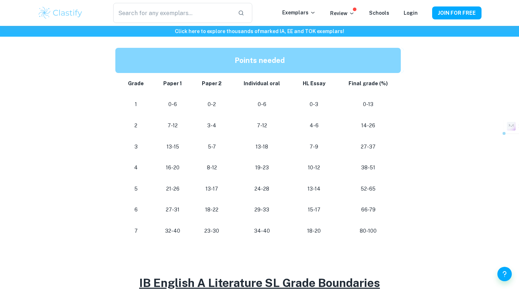 This screenshot has width=519, height=292. What do you see at coordinates (262, 189) in the screenshot?
I see `p: 24-28` at bounding box center [262, 189].